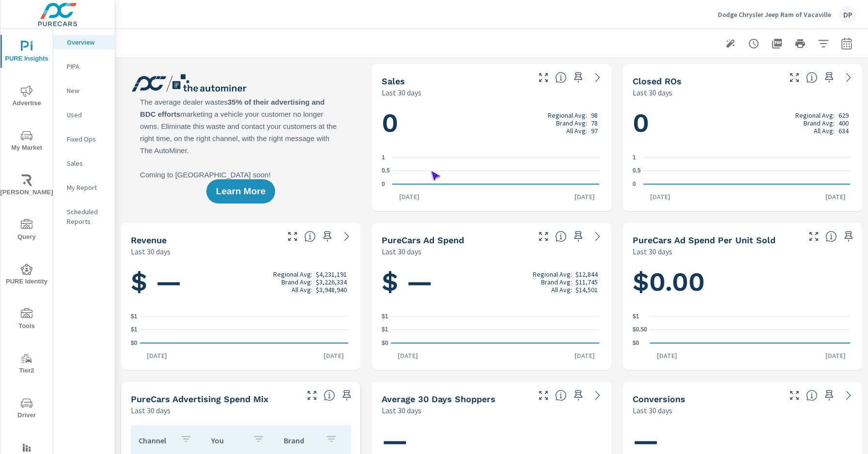 The height and width of the screenshot is (454, 868). Describe the element at coordinates (844, 123) in the screenshot. I see `p: 400` at that location.